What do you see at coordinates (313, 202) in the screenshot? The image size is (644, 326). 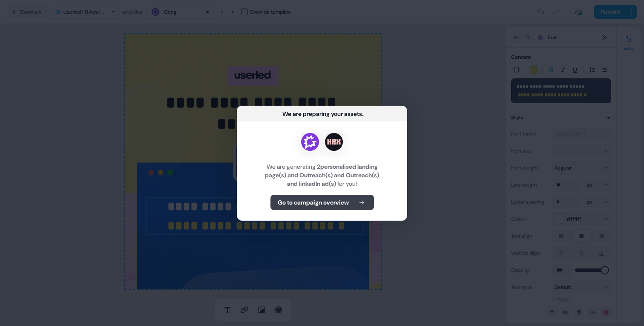 I see `b: Go to campaign overview` at bounding box center [313, 202].